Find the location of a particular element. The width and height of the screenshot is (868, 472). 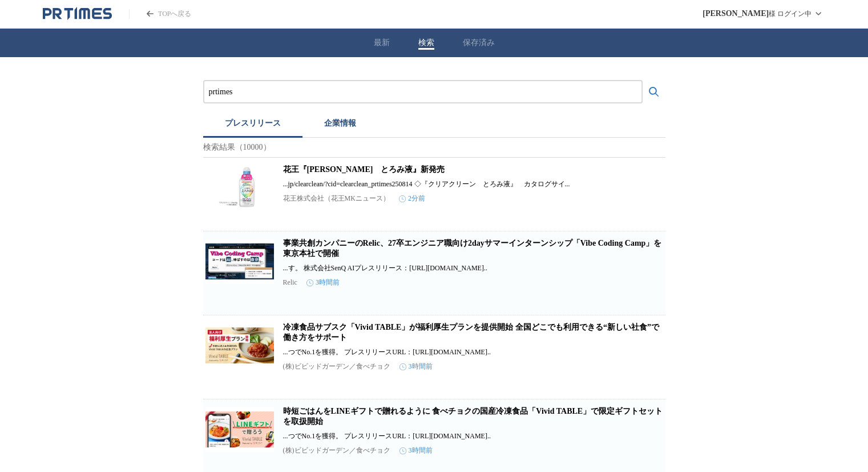

img: 時短ごはんをLINEギフトで贈れるように 食べチョクの国産冷凍食品「Vivid TABLE」で限定ギフトセットを取扱開始 is located at coordinates (240, 429).